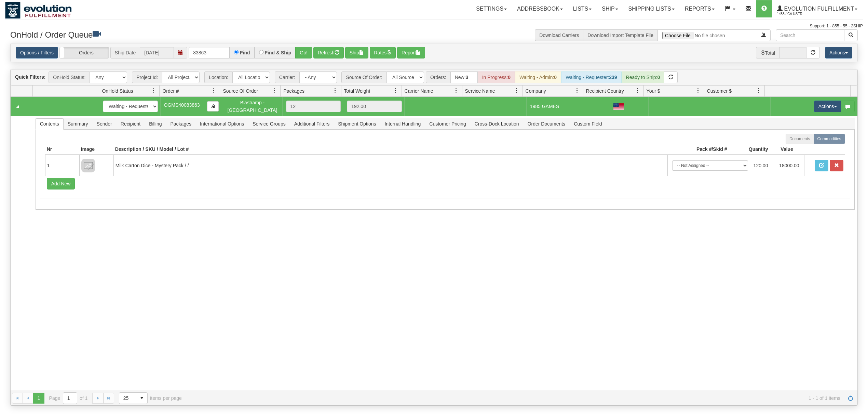 The height and width of the screenshot is (419, 868). Describe the element at coordinates (764, 166) in the screenshot. I see `td: 120.00` at that location.